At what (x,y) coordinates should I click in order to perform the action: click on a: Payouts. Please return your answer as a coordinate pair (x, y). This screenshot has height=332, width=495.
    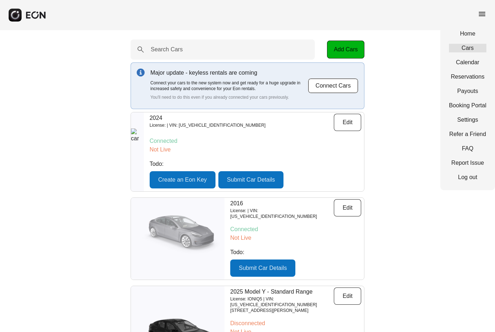
    Looking at the image, I should click on (467, 91).